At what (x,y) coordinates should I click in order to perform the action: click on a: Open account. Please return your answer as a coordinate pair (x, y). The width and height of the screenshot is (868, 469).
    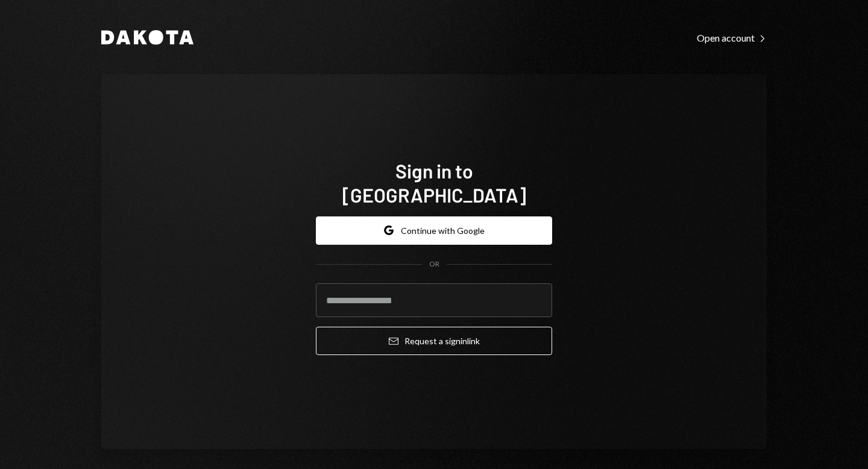
    Looking at the image, I should click on (732, 38).